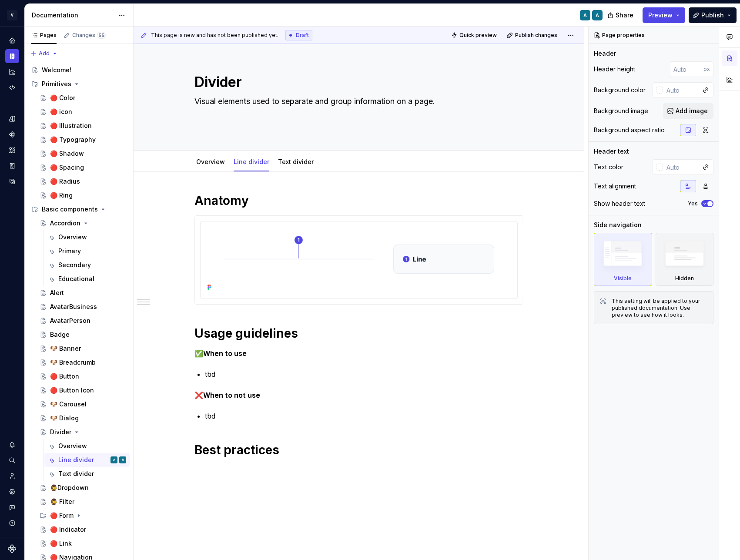 This screenshot has height=560, width=740. I want to click on div: Background color, so click(620, 90).